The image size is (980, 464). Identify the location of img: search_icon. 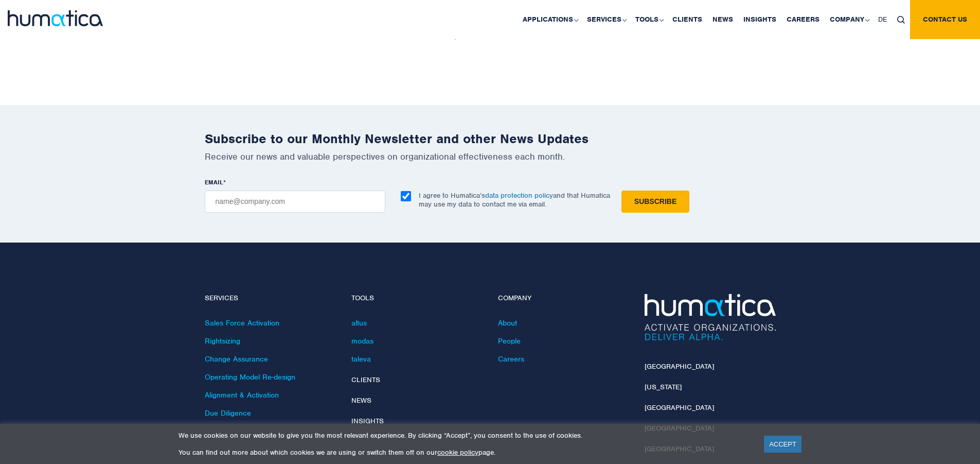
(901, 20).